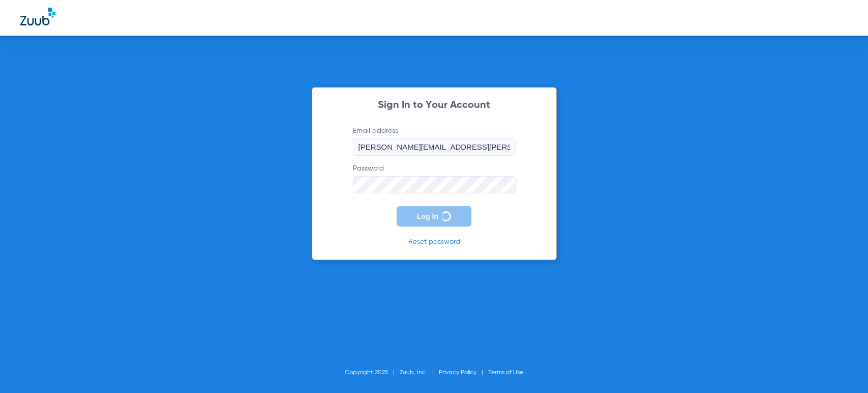 The width and height of the screenshot is (868, 393). I want to click on div: Chat Widget, so click(842, 368).